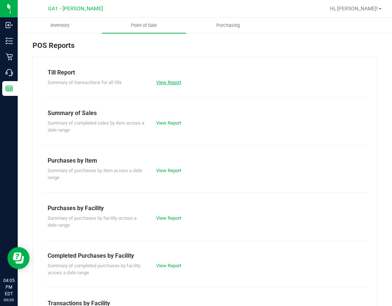 The width and height of the screenshot is (392, 306). I want to click on p: 04:05 PM EDT, so click(9, 288).